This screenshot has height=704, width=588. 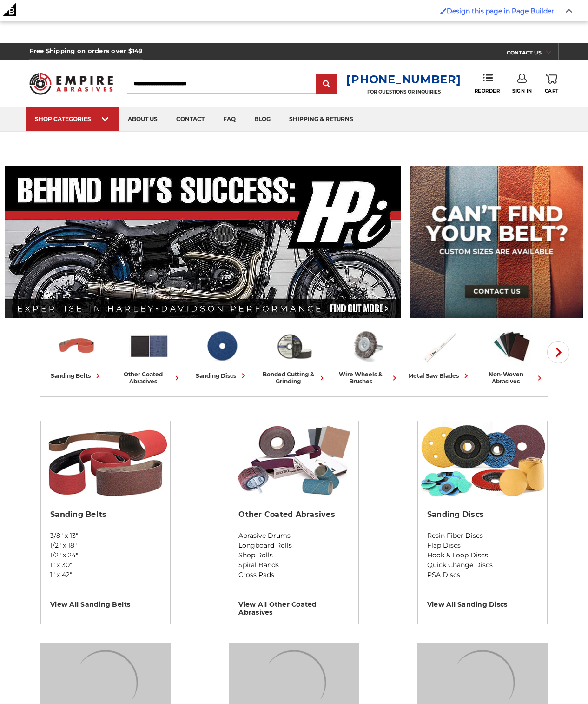 I want to click on a: contact, so click(x=190, y=119).